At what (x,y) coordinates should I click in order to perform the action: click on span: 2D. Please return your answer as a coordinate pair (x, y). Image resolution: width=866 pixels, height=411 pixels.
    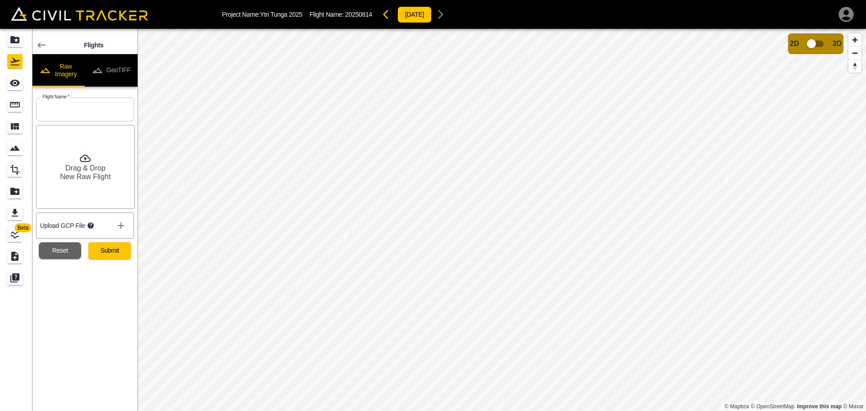
    Looking at the image, I should click on (794, 44).